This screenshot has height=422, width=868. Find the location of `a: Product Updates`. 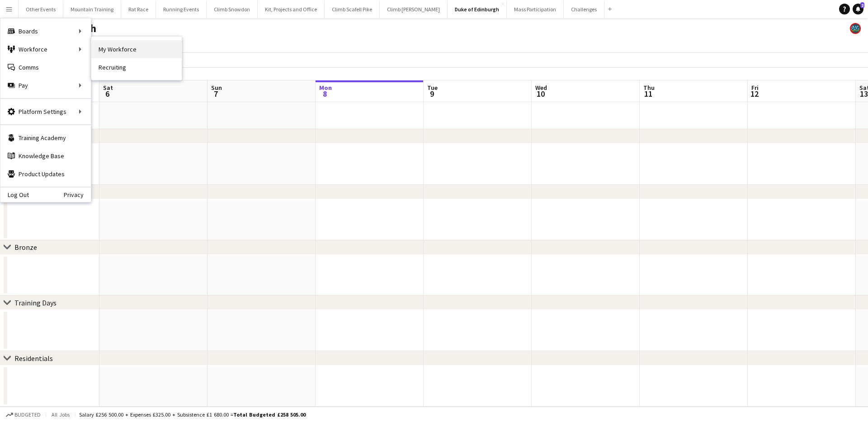

a: Product Updates is located at coordinates (45, 174).